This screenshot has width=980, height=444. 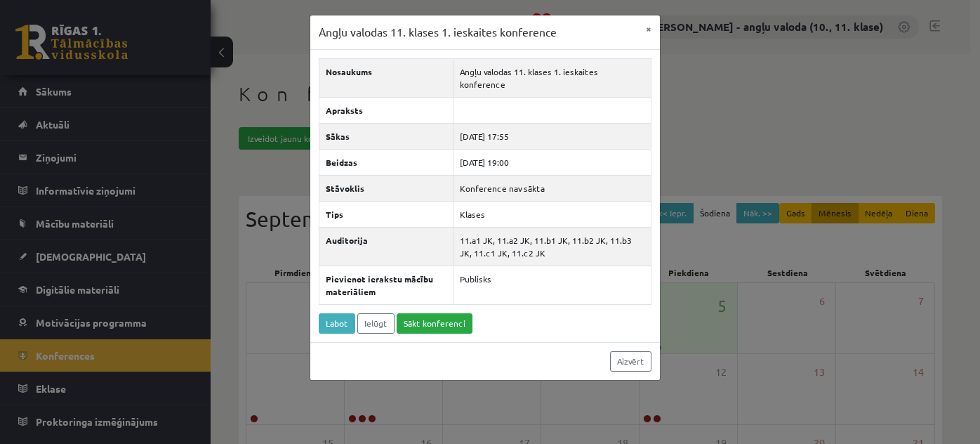 What do you see at coordinates (386, 214) in the screenshot?
I see `th: Tips` at bounding box center [386, 214].